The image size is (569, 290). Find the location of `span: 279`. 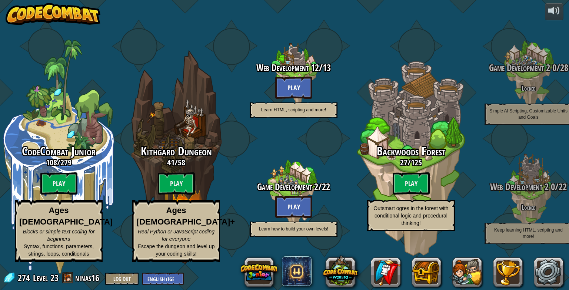

span: 279 is located at coordinates (66, 163).